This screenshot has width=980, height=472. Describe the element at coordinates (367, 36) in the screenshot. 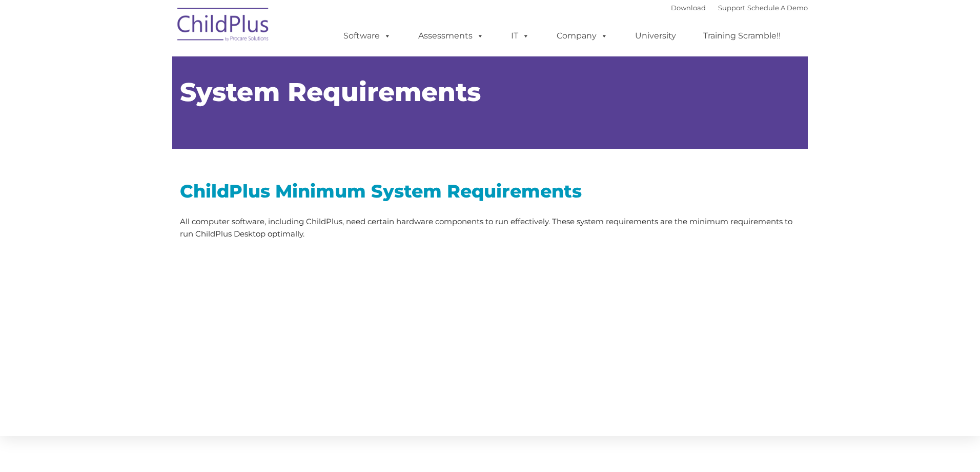

I see `a: Software` at that location.